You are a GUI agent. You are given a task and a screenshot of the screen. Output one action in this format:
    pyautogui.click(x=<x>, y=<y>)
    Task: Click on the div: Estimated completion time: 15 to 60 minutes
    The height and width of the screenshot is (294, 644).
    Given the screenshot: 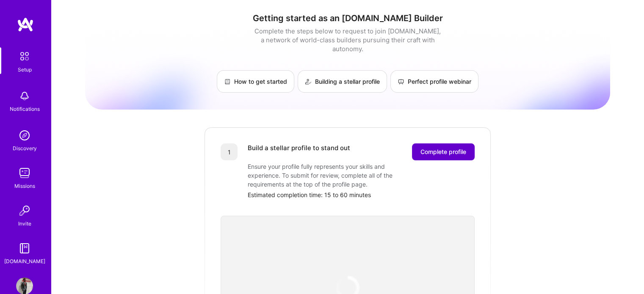 What is the action you would take?
    pyautogui.click(x=361, y=195)
    